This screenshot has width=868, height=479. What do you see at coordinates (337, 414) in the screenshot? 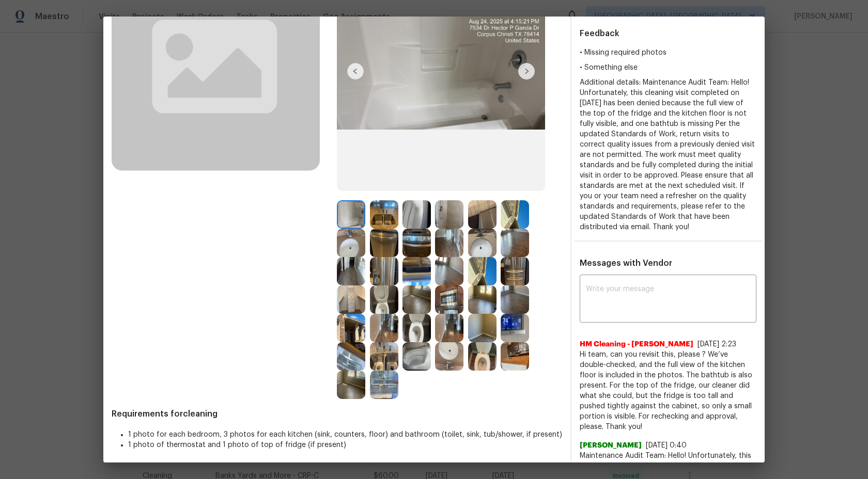
I see `span: Requirements for cleaning` at bounding box center [337, 414].